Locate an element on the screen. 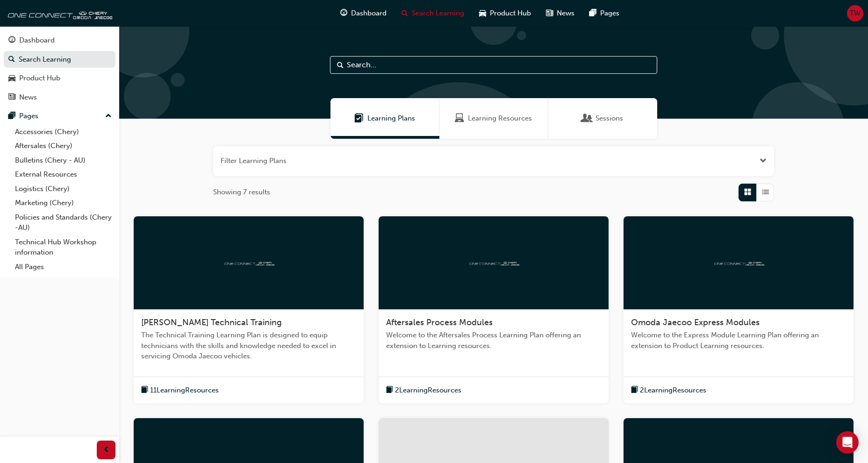  span: Welcome to the Aftersales Process Learning Plan offering an extension to Learning resources. is located at coordinates (493, 340).